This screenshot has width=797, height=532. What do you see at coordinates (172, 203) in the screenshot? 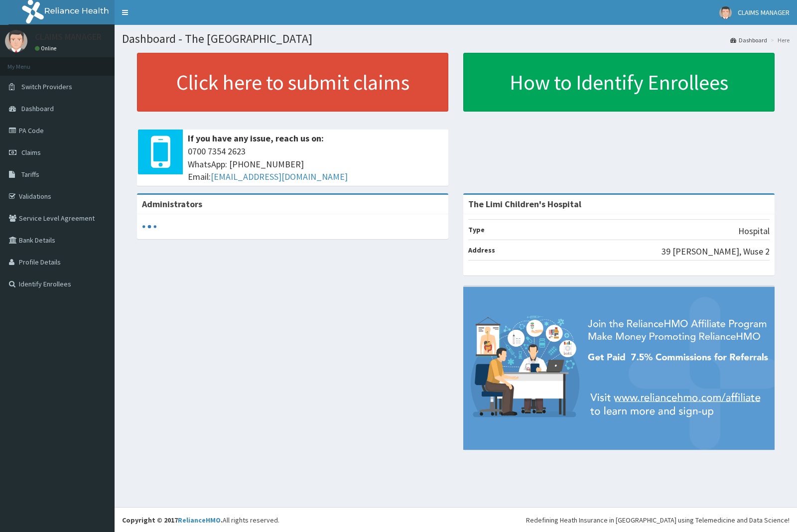
I see `b: Administrators` at bounding box center [172, 203].